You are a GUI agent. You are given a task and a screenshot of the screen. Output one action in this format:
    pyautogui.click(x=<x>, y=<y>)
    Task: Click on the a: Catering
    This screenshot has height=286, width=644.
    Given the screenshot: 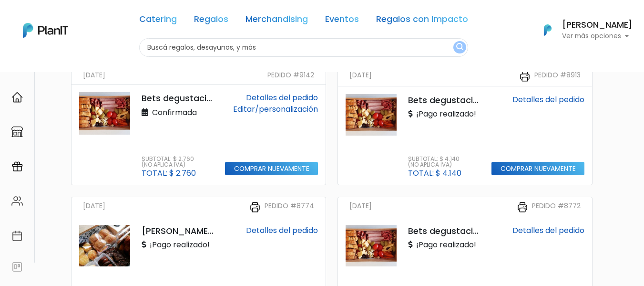 What is the action you would take?
    pyautogui.click(x=158, y=21)
    